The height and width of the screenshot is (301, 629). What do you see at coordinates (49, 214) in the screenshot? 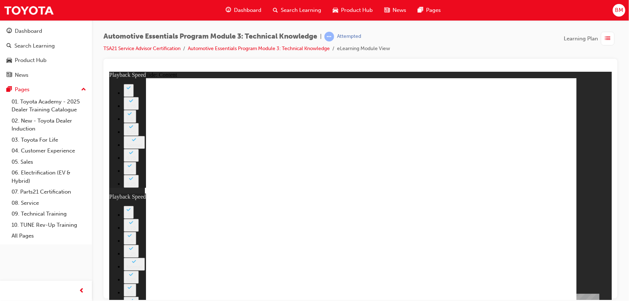
I see `a: 09. Technical Training` at bounding box center [49, 214].